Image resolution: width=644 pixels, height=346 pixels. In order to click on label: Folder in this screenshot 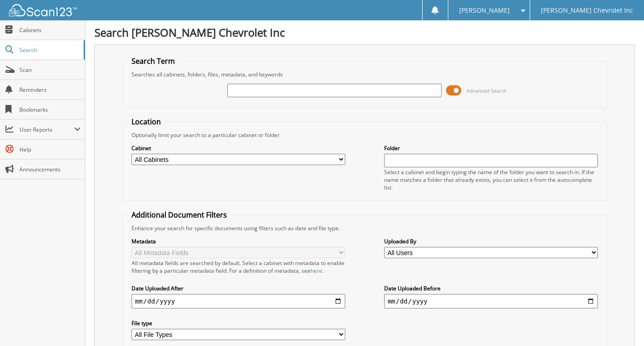, I will do `click(491, 148)`.